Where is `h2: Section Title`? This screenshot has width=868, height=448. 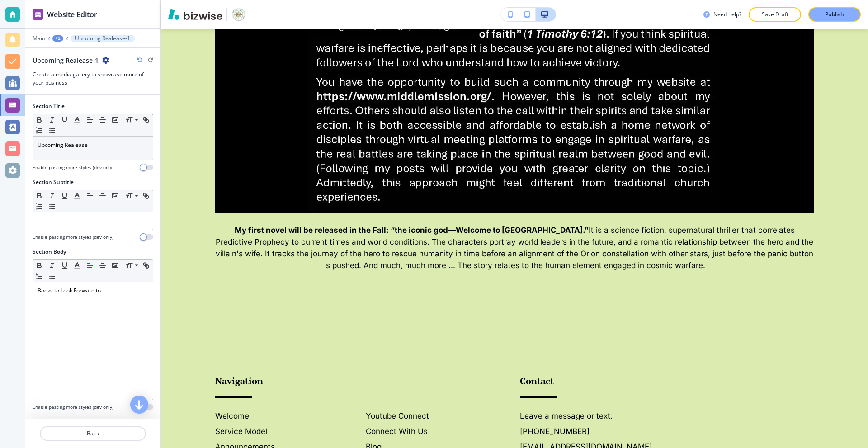 h2: Section Title is located at coordinates (48, 106).